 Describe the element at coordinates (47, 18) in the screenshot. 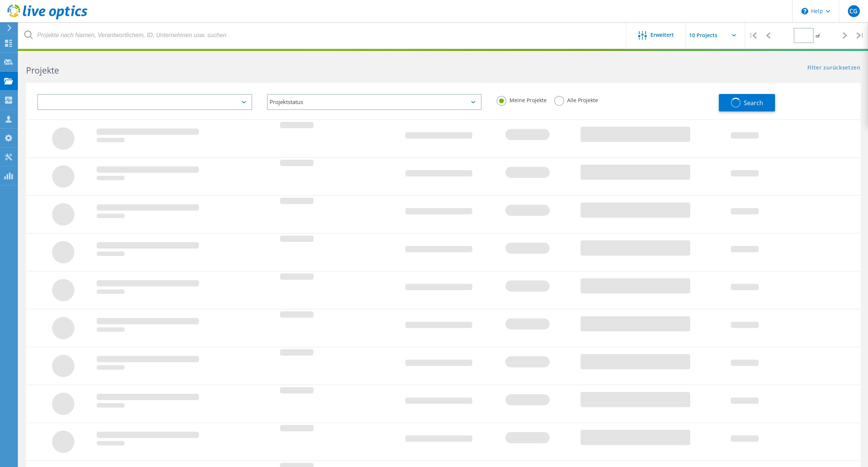

I see `a: Live Optics Dashboard` at that location.